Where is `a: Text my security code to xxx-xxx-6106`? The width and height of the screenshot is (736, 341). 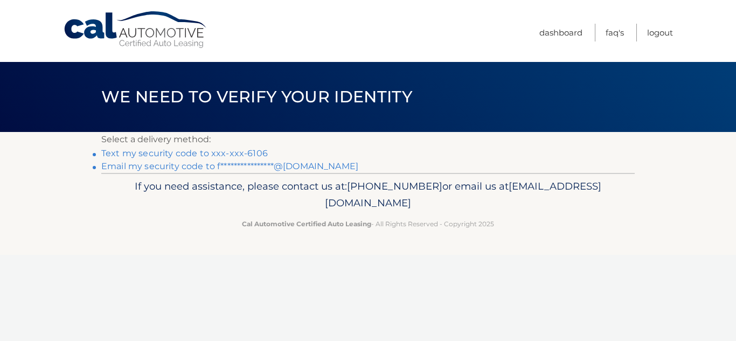 a: Text my security code to xxx-xxx-6106 is located at coordinates (184, 153).